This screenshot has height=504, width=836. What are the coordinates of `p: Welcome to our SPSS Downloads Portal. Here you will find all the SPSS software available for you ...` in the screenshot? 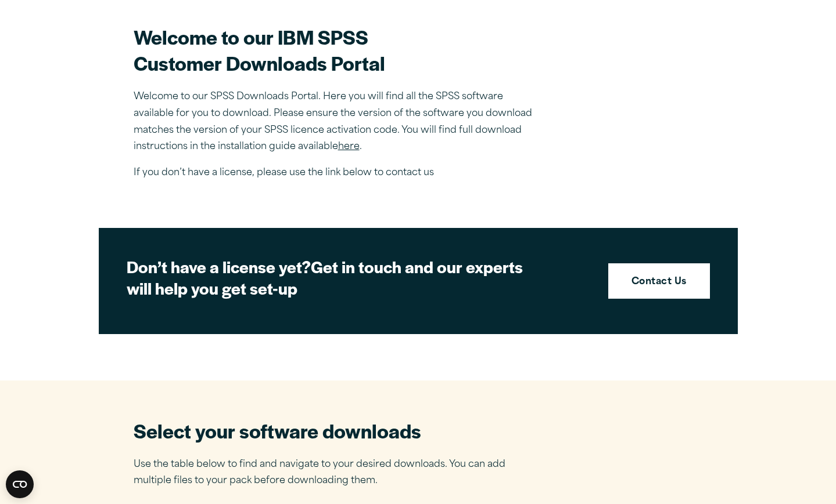 It's located at (337, 122).